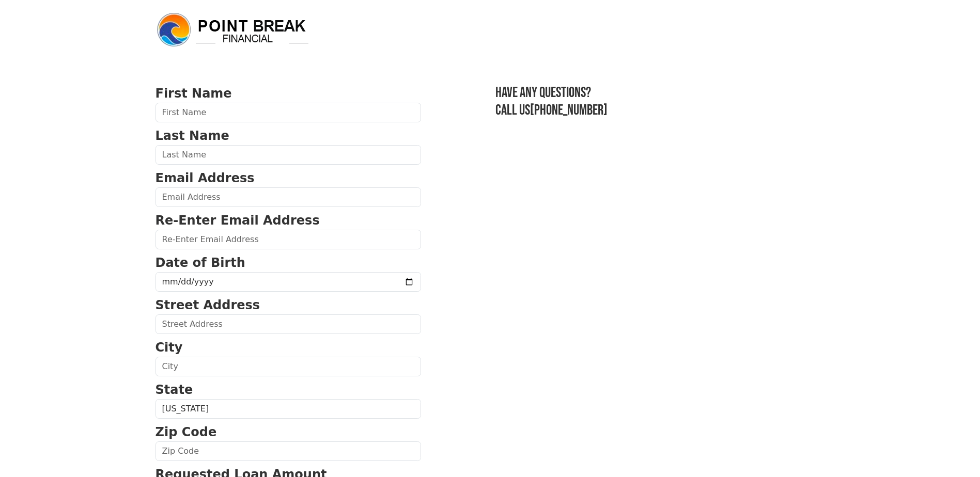  What do you see at coordinates (660, 111) in the screenshot?
I see `h3: Call us` at bounding box center [660, 111].